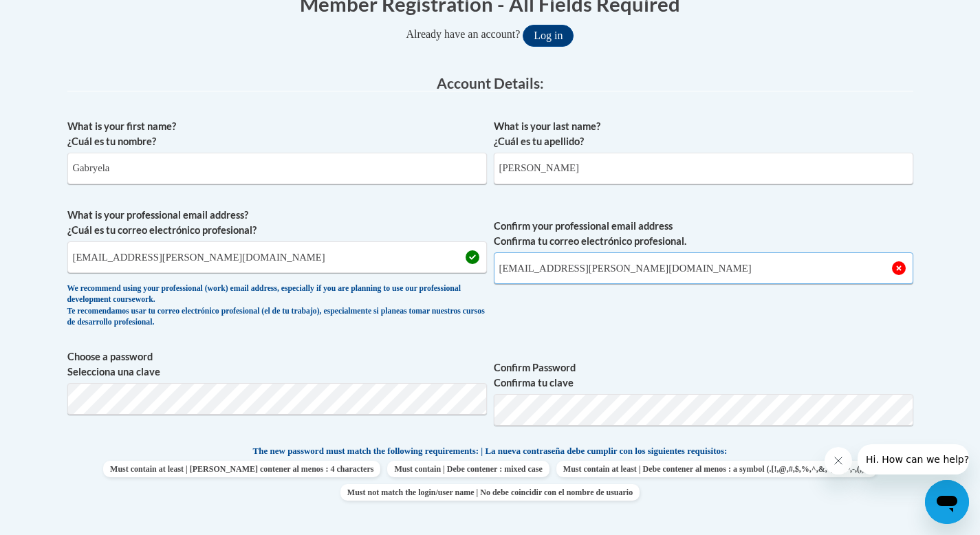 This screenshot has width=980, height=535. I want to click on input: Required, so click(703, 268).